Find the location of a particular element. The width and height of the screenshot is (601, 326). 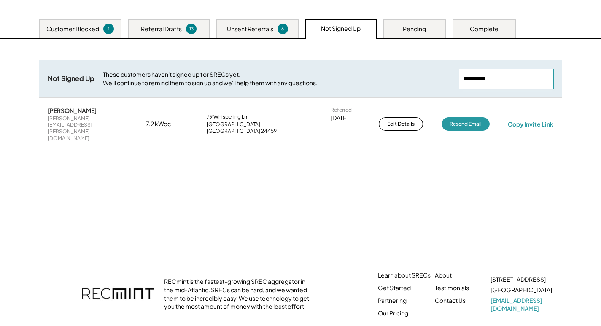

div: These customers haven't signed up for SRECs yet. We'll continue to remind them to sign up and we'... is located at coordinates (277, 78).